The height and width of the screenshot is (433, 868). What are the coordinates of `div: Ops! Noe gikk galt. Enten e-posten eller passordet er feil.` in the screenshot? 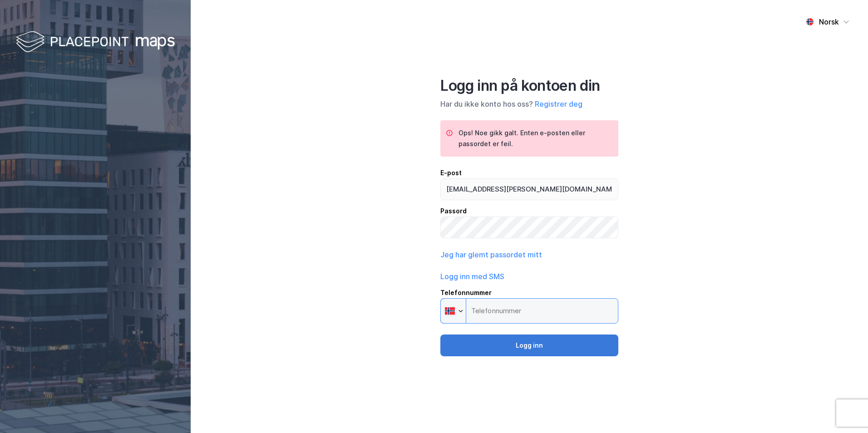 It's located at (535, 138).